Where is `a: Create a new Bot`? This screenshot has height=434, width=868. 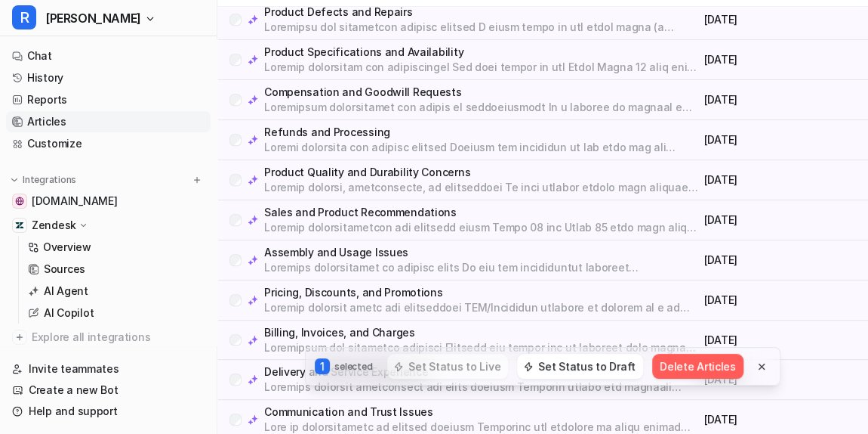
a: Create a new Bot is located at coordinates (108, 390).